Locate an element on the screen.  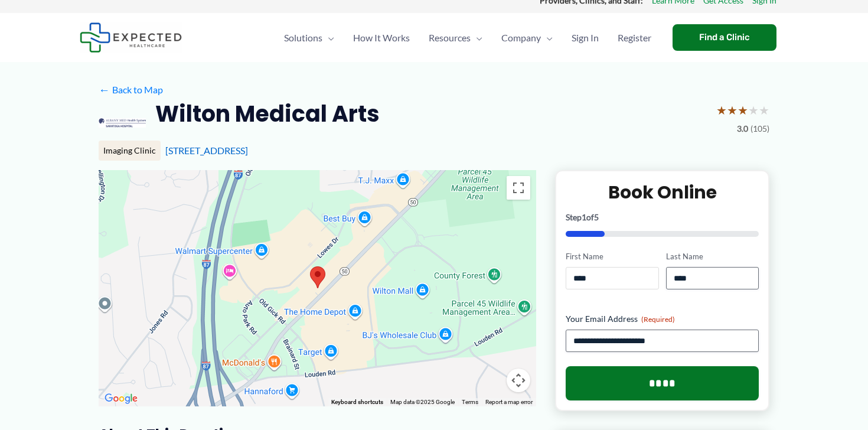
a: CompanyMenu Toggle is located at coordinates (527, 38).